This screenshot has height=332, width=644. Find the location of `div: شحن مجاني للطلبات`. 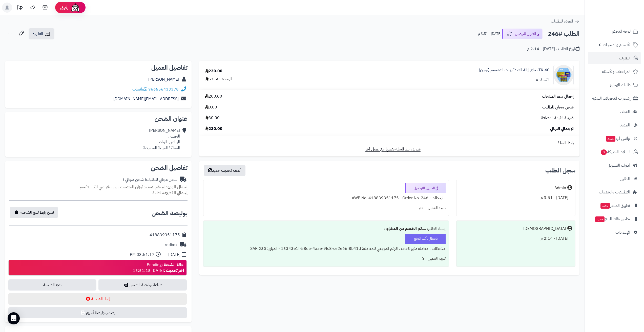

div: شحن مجاني للطلبات is located at coordinates (150, 179).